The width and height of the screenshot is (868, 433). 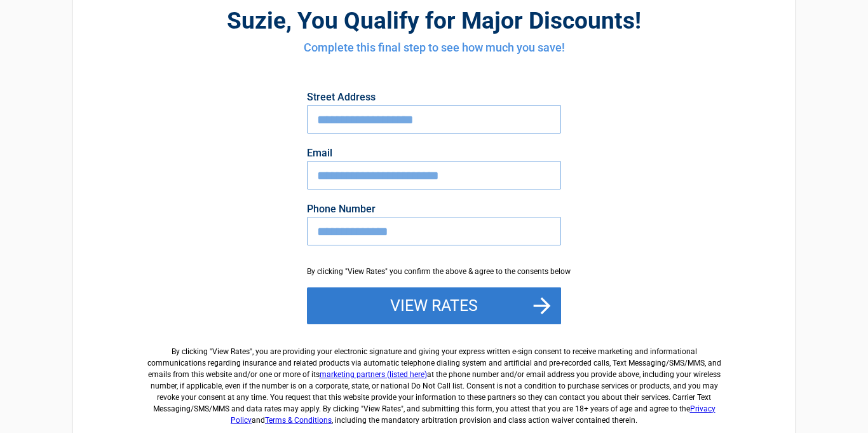 I want to click on label: Email, so click(x=434, y=153).